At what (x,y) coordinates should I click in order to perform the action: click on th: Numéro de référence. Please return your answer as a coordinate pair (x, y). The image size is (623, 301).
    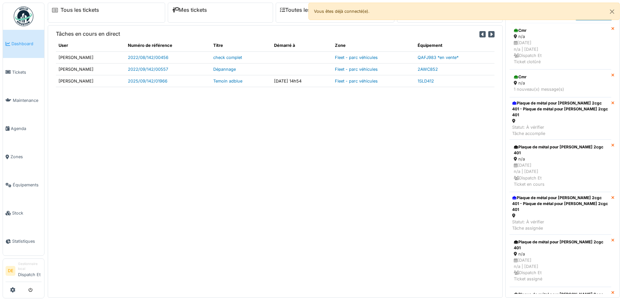
    Looking at the image, I should click on (168, 45).